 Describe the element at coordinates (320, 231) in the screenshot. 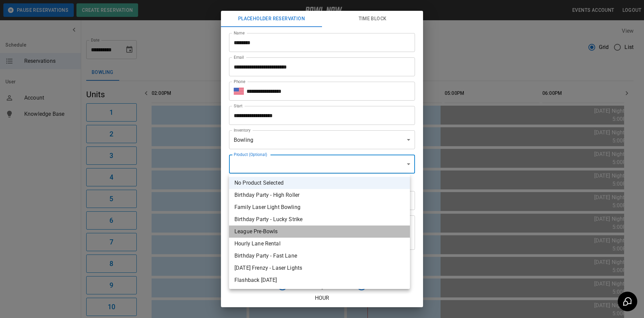

I see `li: League Pre-Bowls` at that location.